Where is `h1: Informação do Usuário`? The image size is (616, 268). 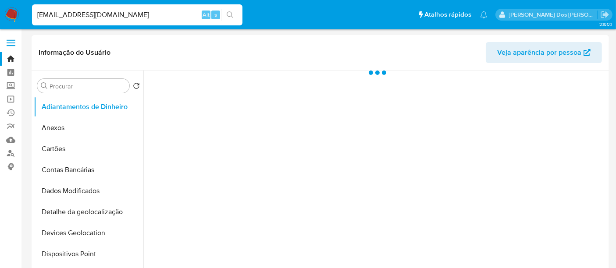
h1: Informação do Usuário is located at coordinates (75, 53).